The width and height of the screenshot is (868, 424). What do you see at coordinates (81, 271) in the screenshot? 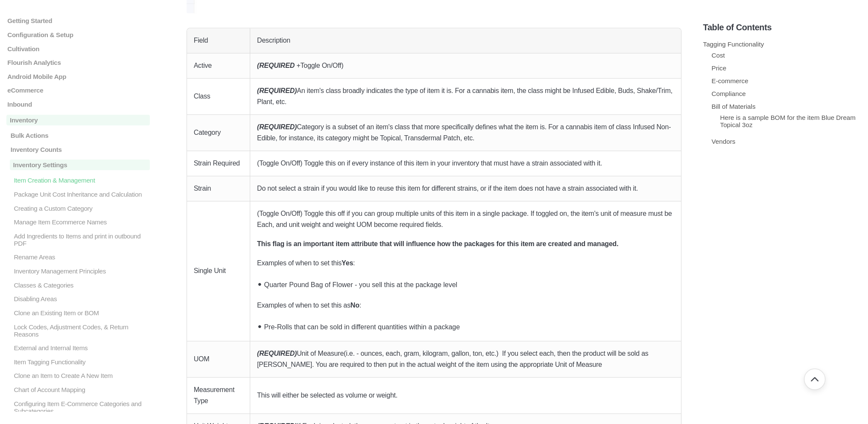
I see `p: Inventory Management Principles` at bounding box center [81, 271].